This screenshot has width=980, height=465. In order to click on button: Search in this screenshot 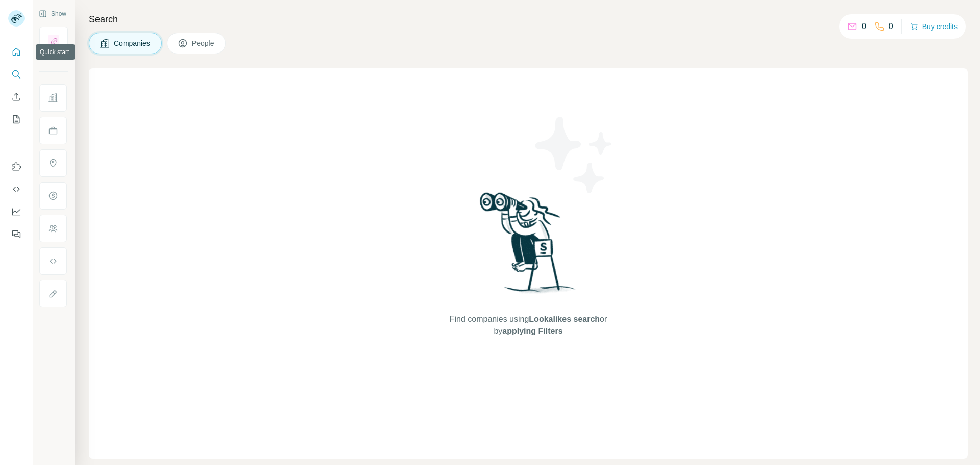, I will do `click(16, 74)`.